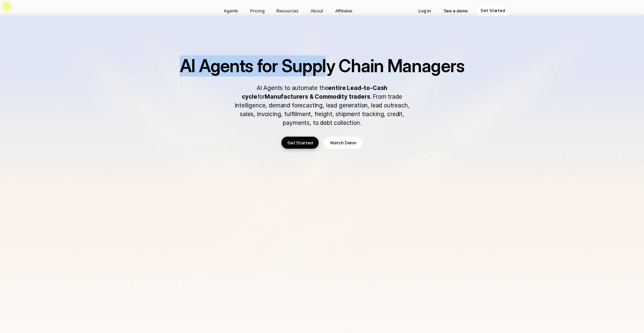  Describe the element at coordinates (317, 97) in the screenshot. I see `strong: Manufacturers & Commodity traders` at that location.